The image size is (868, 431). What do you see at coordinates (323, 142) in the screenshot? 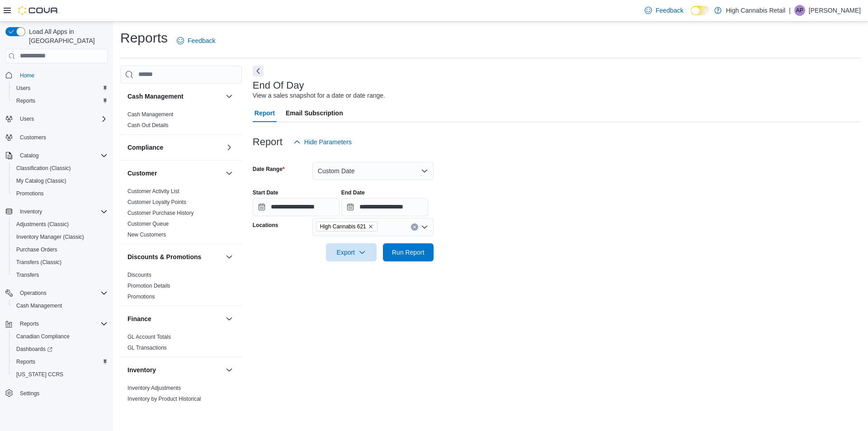
I see `button: Hide Parameters` at bounding box center [323, 142].